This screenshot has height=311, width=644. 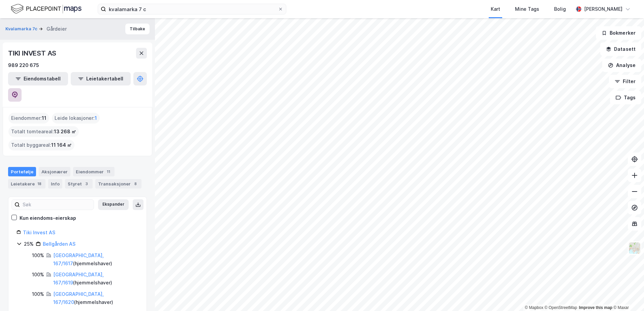 What do you see at coordinates (135, 184) in the screenshot?
I see `div: 8` at bounding box center [135, 184].